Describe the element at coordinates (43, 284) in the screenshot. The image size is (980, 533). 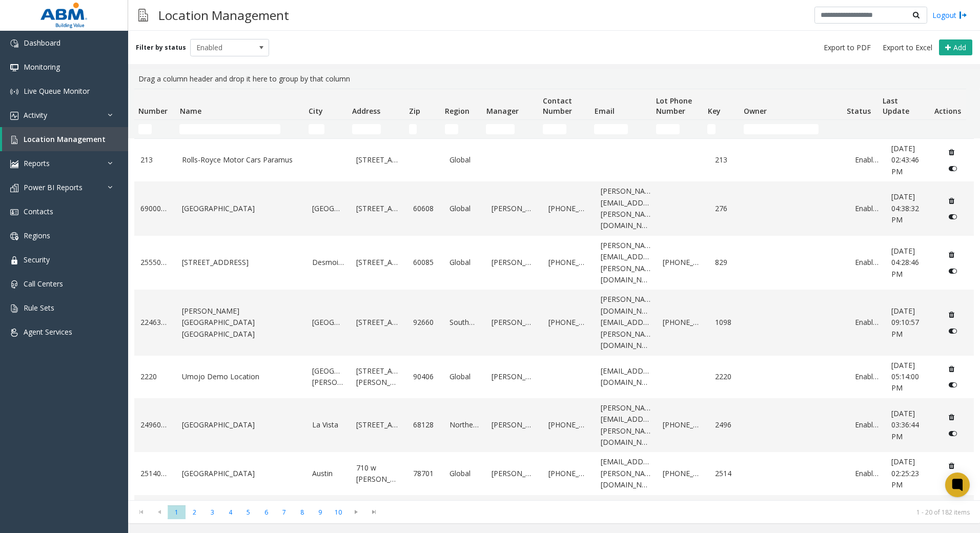
I see `span: Call Centers` at that location.